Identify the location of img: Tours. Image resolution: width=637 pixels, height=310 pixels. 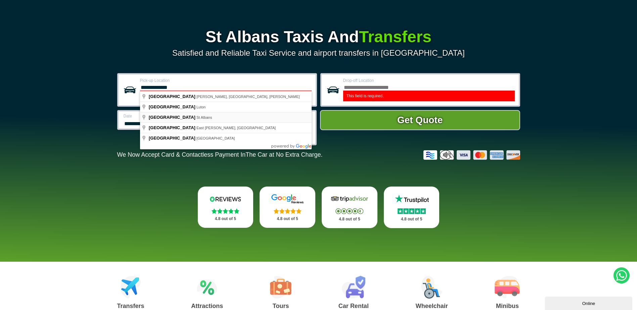
(281, 288).